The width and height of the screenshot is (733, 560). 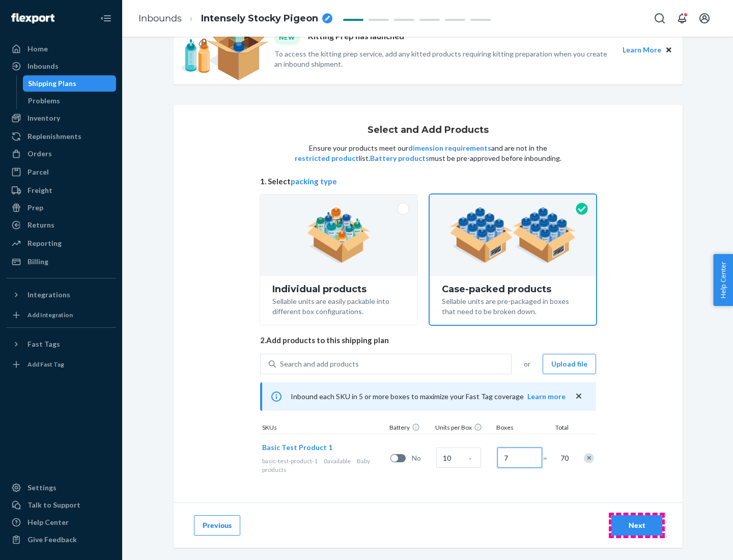 I want to click on button: Help Center, so click(x=723, y=280).